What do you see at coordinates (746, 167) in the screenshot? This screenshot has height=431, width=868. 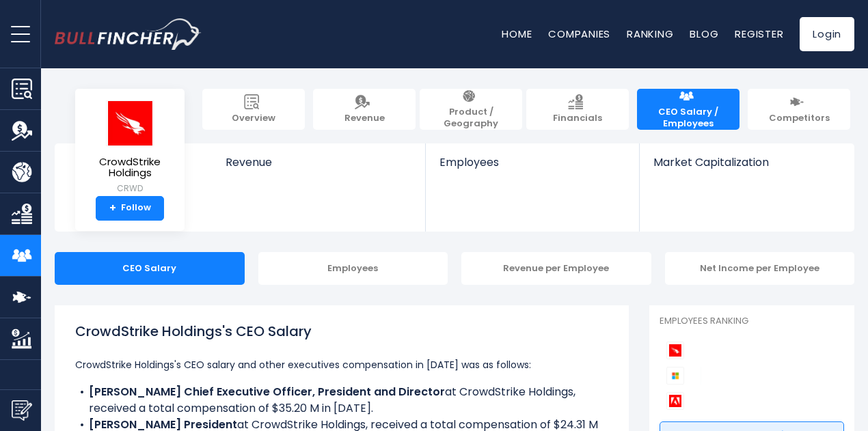 I see `a: Market Capitalization` at bounding box center [746, 167].